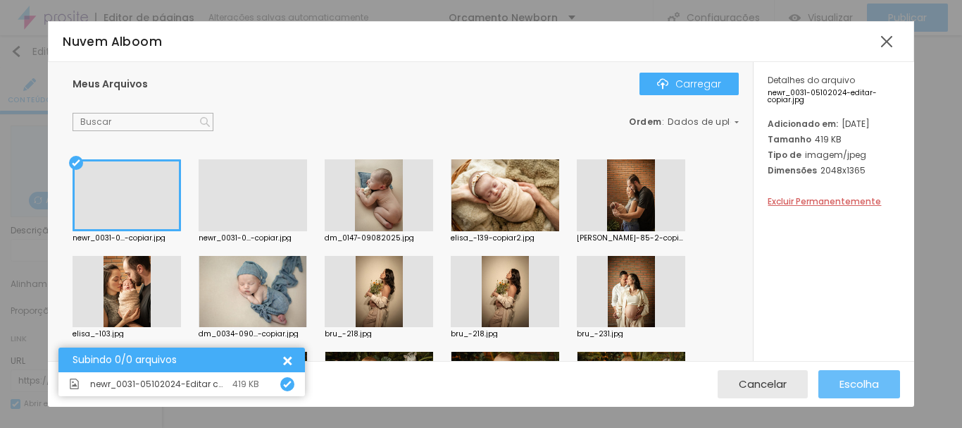  Describe the element at coordinates (790, 139) in the screenshot. I see `font: Tamanho` at that location.